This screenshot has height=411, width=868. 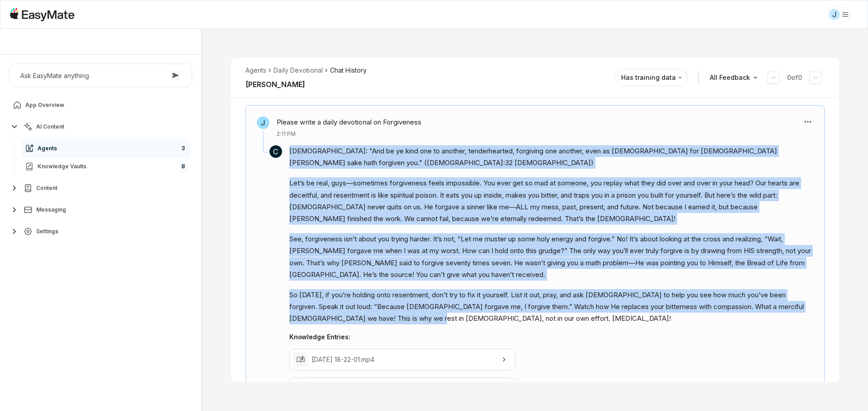 What do you see at coordinates (298, 71) in the screenshot?
I see `li: Daily Devotional` at bounding box center [298, 71].